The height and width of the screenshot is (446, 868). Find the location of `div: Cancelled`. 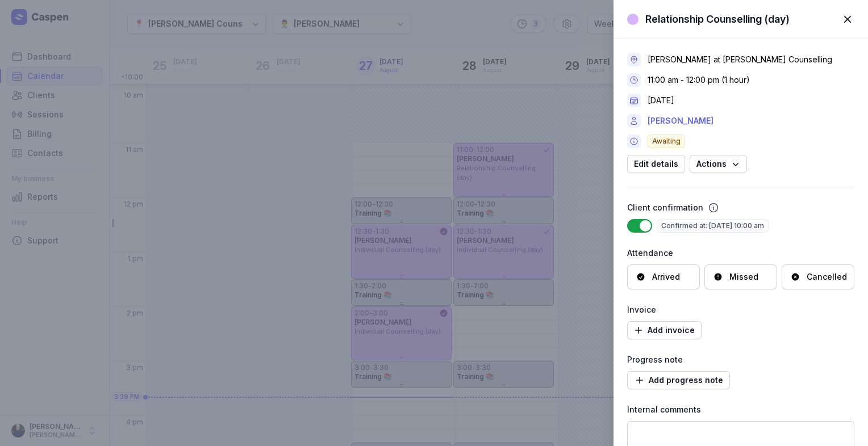

div: Cancelled is located at coordinates (827, 277).